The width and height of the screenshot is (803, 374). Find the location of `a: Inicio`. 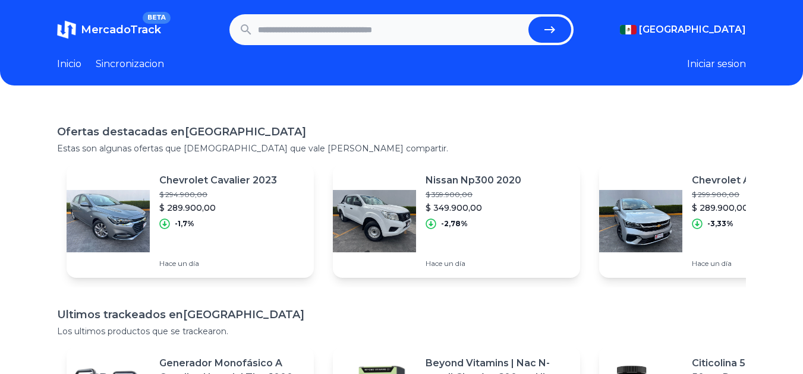

a: Inicio is located at coordinates (69, 64).